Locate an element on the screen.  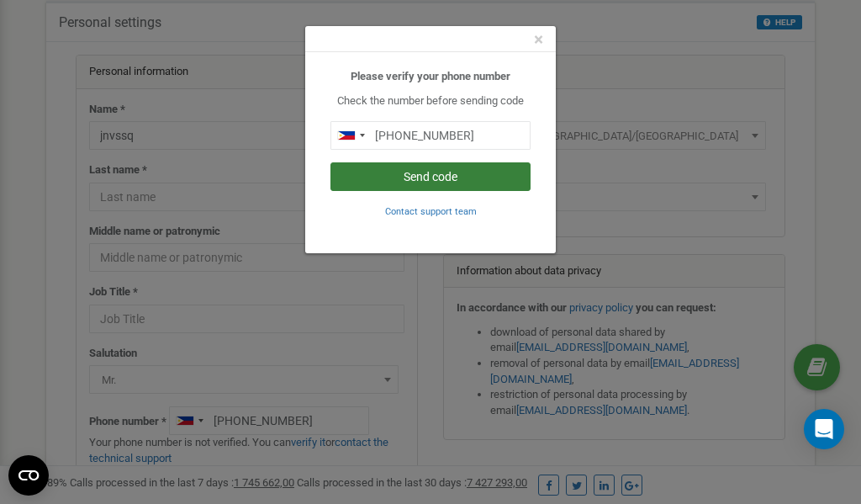
p: Check the number before sending code is located at coordinates (430, 101).